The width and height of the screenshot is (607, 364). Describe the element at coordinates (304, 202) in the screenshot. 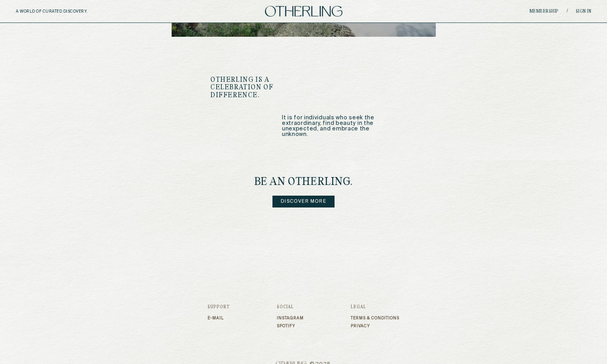

I see `a: Discover more` at that location.